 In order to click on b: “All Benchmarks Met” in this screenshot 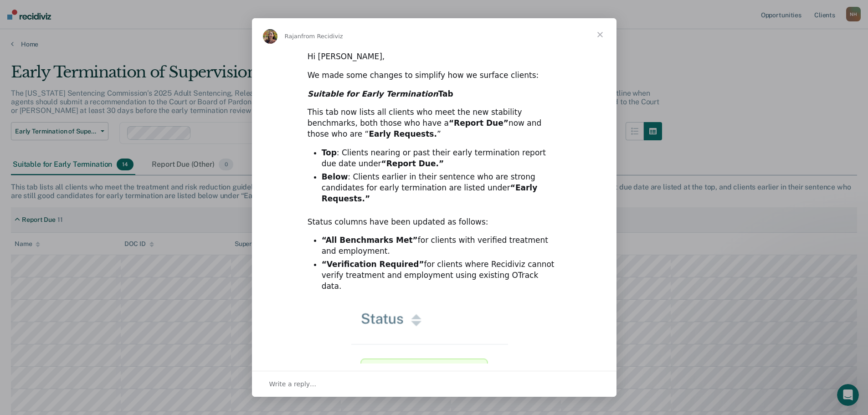, I will do `click(369, 240)`.